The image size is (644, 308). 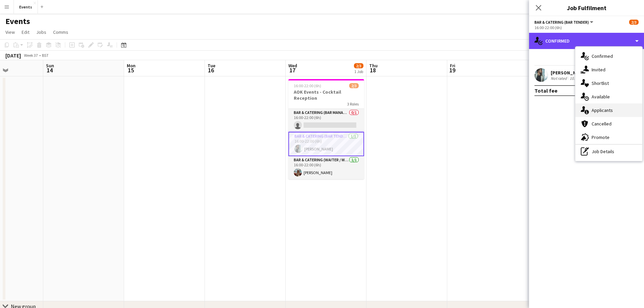 I want to click on button: Events, so click(x=25, y=7).